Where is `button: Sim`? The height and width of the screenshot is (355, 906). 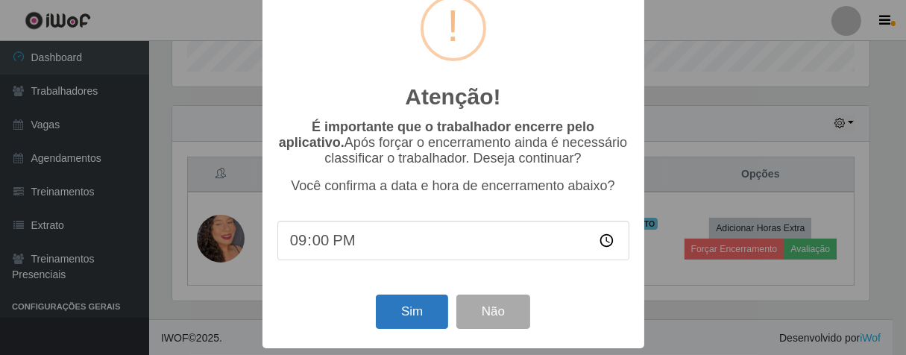 button: Sim is located at coordinates (411, 312).